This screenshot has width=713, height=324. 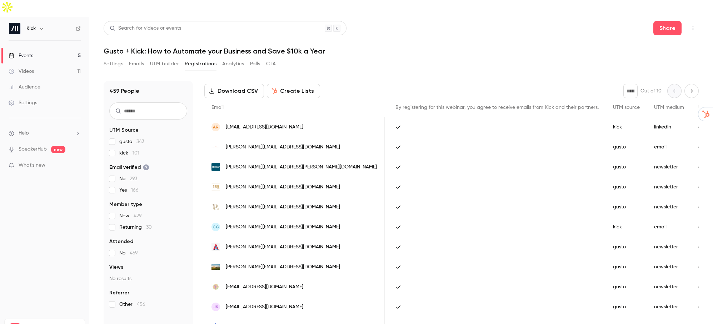 What do you see at coordinates (135, 227) in the screenshot?
I see `span: Returning` at bounding box center [135, 227].